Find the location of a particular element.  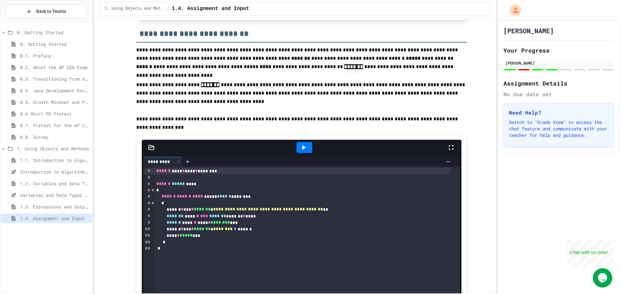

span: 0: Getting Started is located at coordinates (53, 32).